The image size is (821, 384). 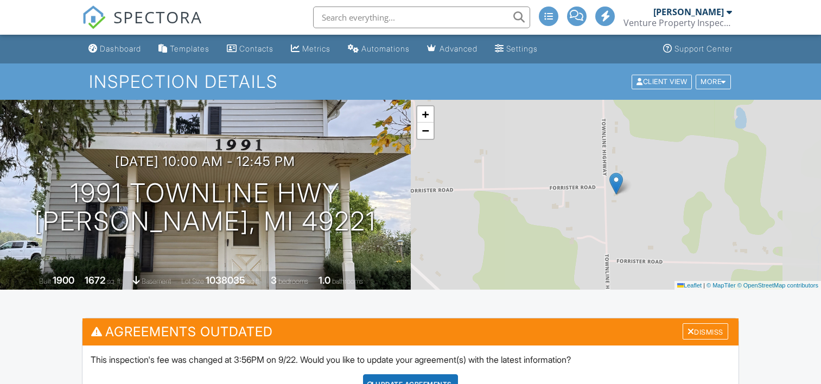 I want to click on span: sq.ft., so click(x=253, y=281).